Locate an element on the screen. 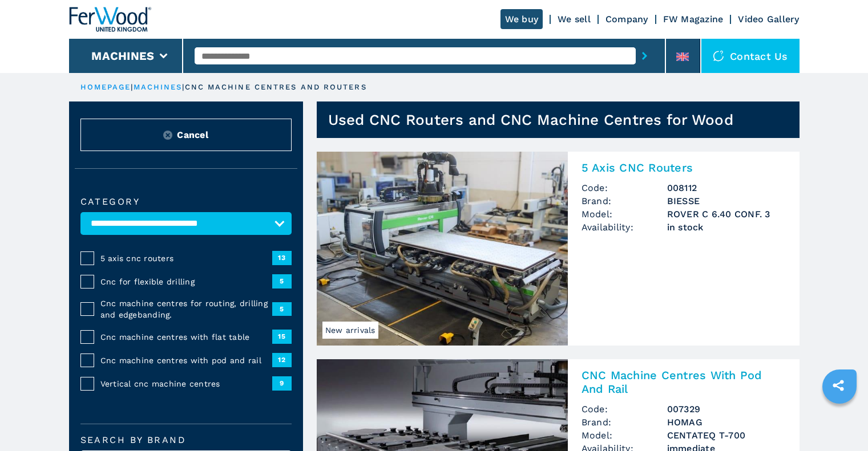 This screenshot has height=451, width=868. span: 12 is located at coordinates (282, 360).